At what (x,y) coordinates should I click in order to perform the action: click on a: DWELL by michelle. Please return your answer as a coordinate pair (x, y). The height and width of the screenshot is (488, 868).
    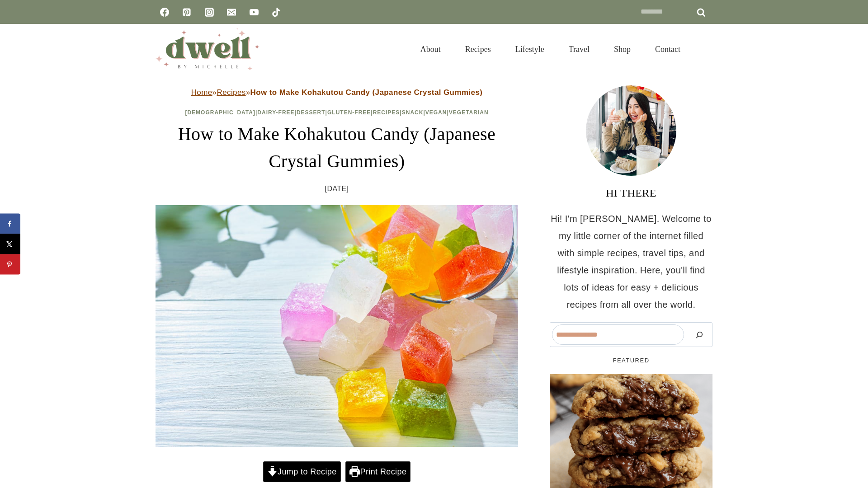
    Looking at the image, I should click on (207, 49).